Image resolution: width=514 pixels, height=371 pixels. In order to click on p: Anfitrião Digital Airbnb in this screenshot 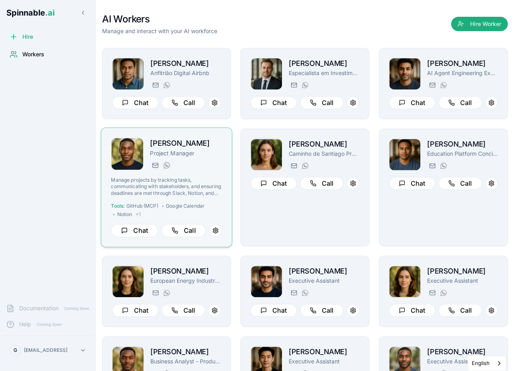, I will do `click(185, 73)`.